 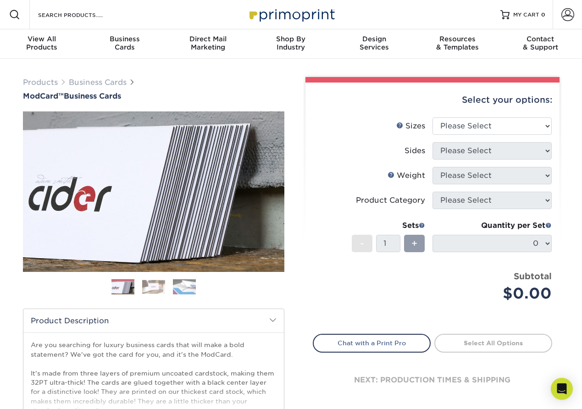 I want to click on span: Design, so click(x=374, y=39).